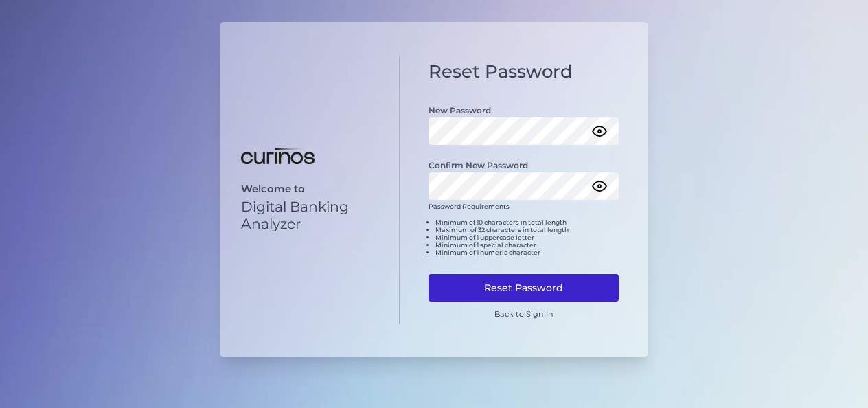  What do you see at coordinates (523, 288) in the screenshot?
I see `button: Reset Password` at bounding box center [523, 288].